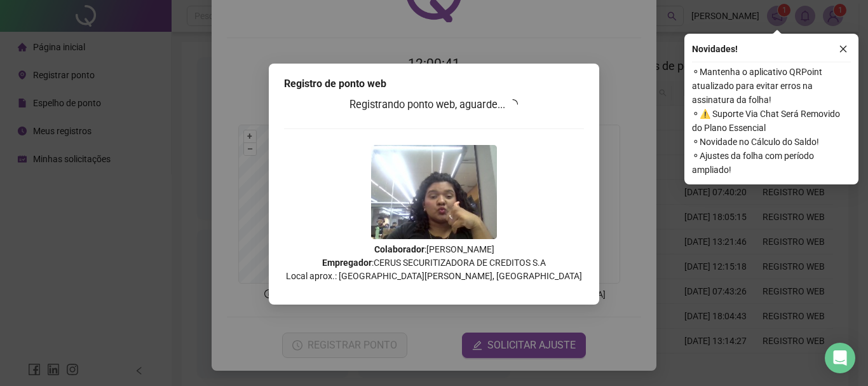 This screenshot has width=868, height=386. Describe the element at coordinates (771, 121) in the screenshot. I see `span: ⚬ ⚠️ Suporte Via Chat Será Removido do Plano Essencial` at that location.